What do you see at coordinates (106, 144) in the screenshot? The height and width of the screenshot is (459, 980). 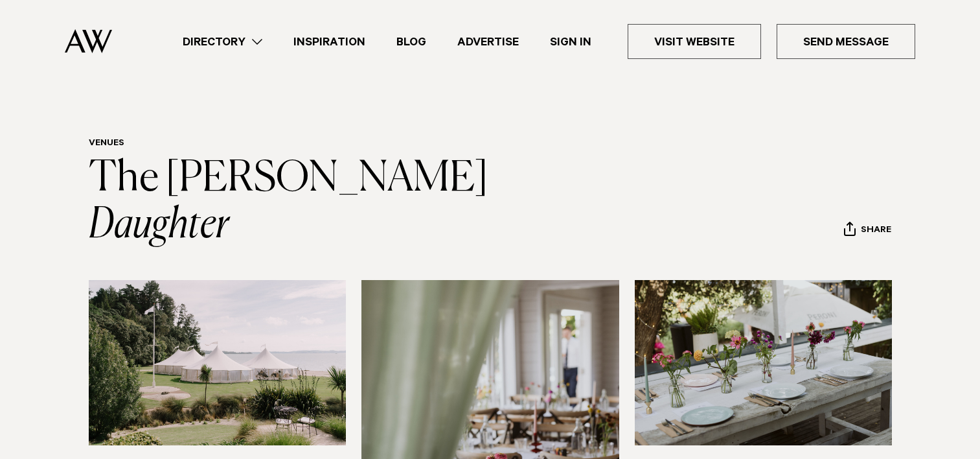 I see `a: Venues` at bounding box center [106, 144].